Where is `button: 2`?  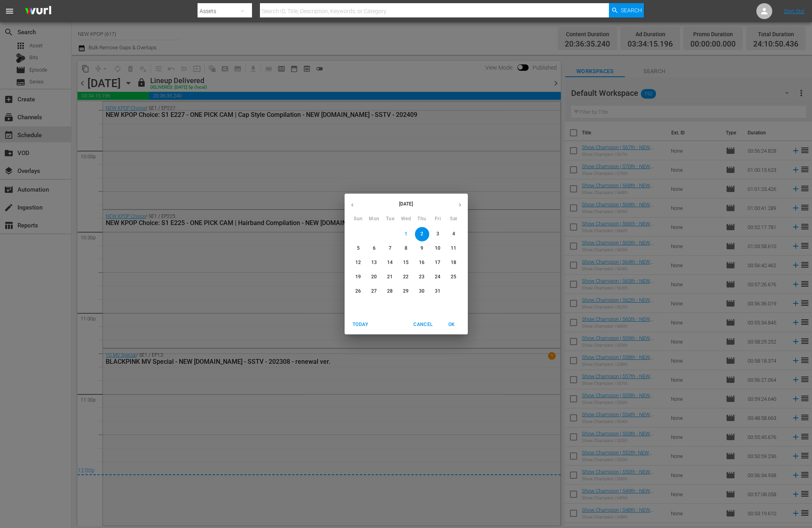
button: 2 is located at coordinates (422, 234).